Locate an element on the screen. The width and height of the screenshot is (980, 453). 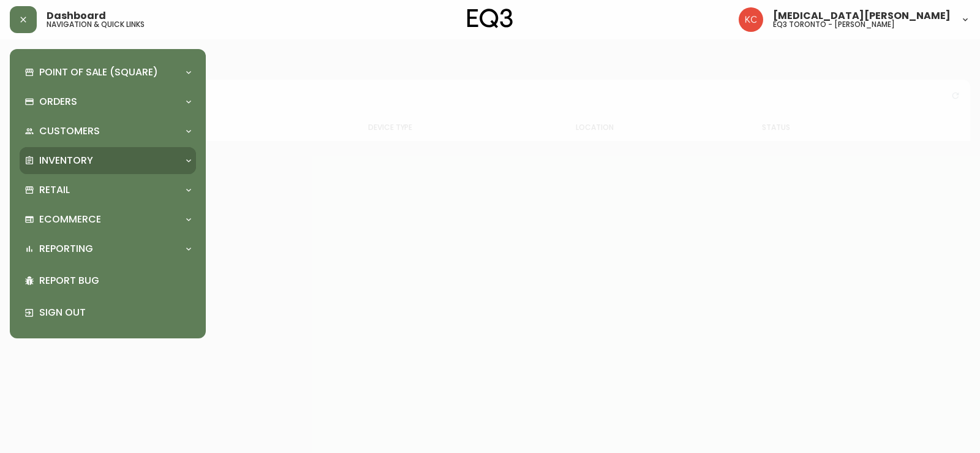
p: Inventory is located at coordinates (66, 160).